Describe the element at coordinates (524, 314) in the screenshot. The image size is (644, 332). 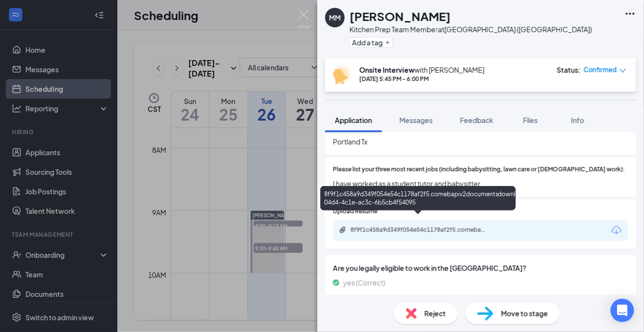
I see `span: Move to stage` at that location.